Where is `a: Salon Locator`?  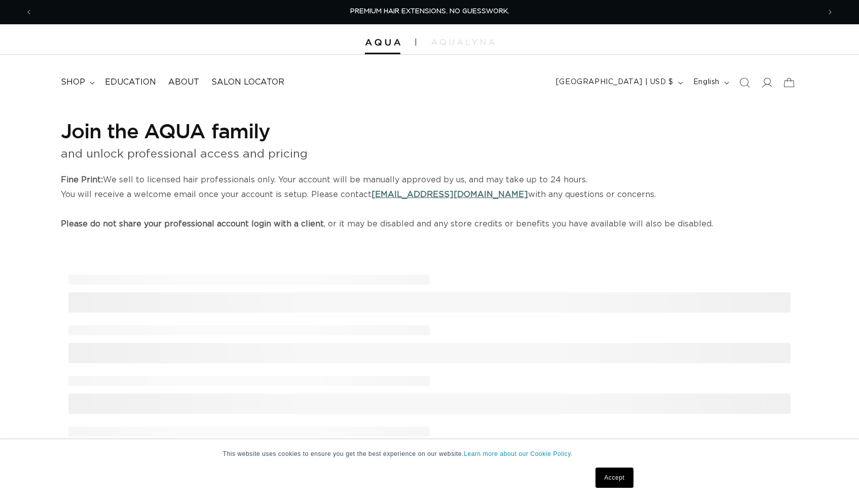 a: Salon Locator is located at coordinates (248, 82).